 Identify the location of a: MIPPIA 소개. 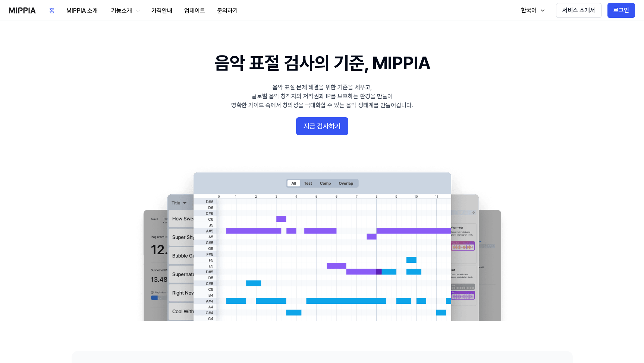
(82, 11).